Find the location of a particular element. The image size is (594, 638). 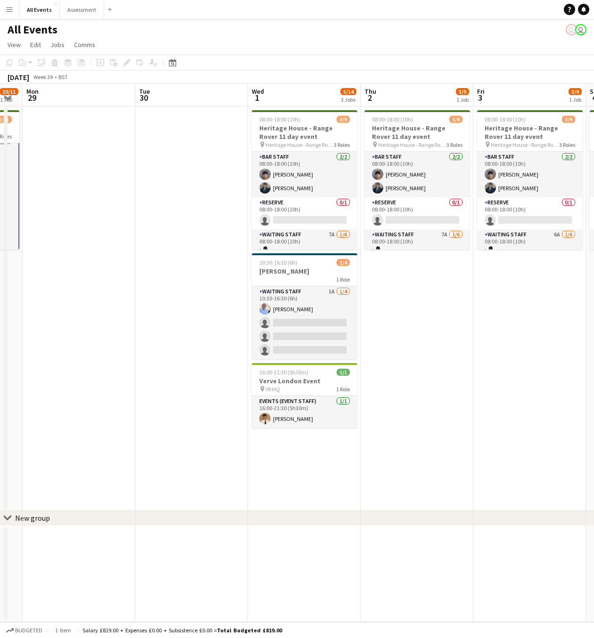

button: Assessment is located at coordinates (82, 9).